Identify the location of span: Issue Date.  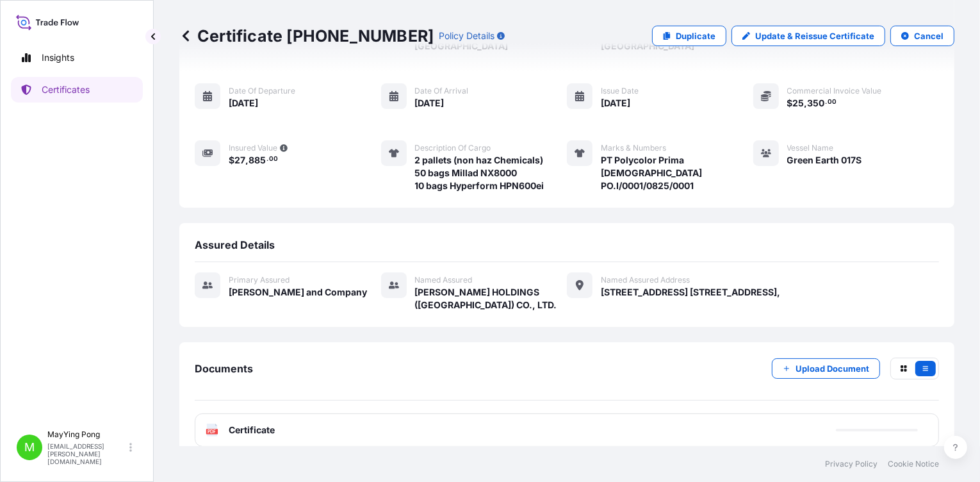
(619, 91).